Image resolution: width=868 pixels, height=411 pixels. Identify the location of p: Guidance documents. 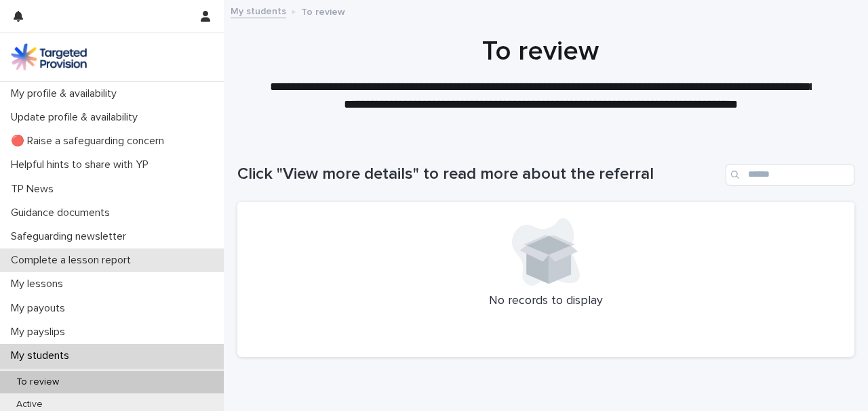
(63, 213).